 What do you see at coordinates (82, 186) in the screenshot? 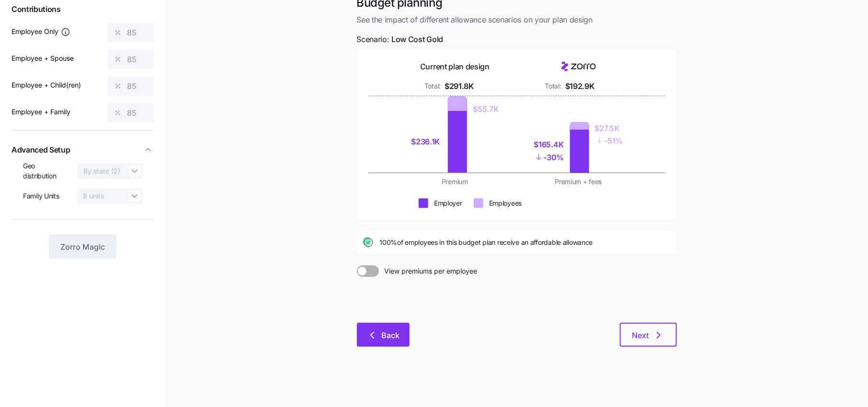
I see `div: Advanced Setup` at bounding box center [82, 186].